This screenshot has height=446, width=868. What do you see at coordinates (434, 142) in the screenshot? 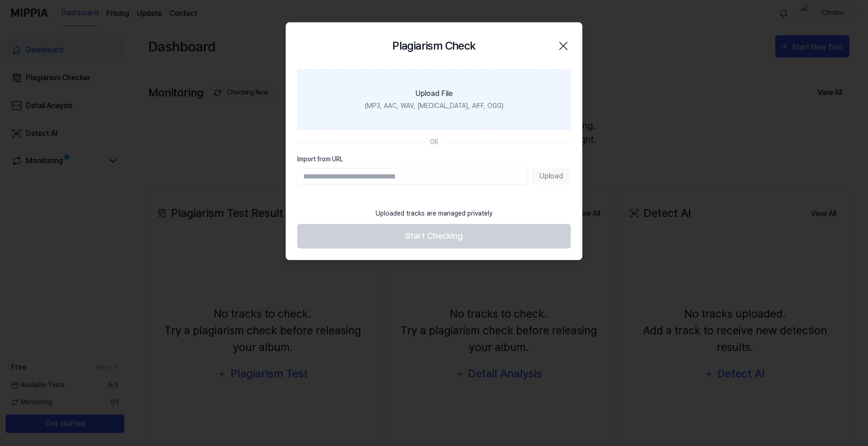
I see `div: OR` at bounding box center [434, 142].